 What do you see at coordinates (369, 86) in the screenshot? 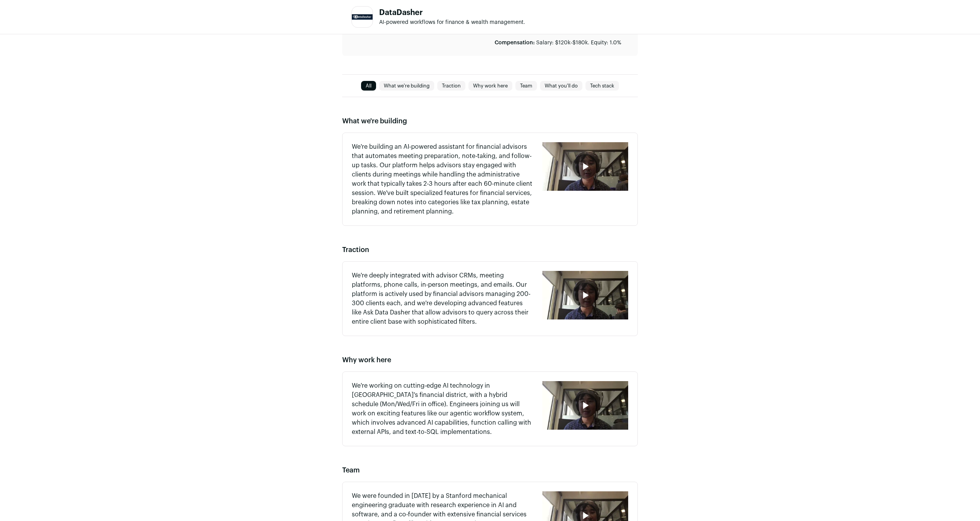
I see `a: All` at bounding box center [369, 86].